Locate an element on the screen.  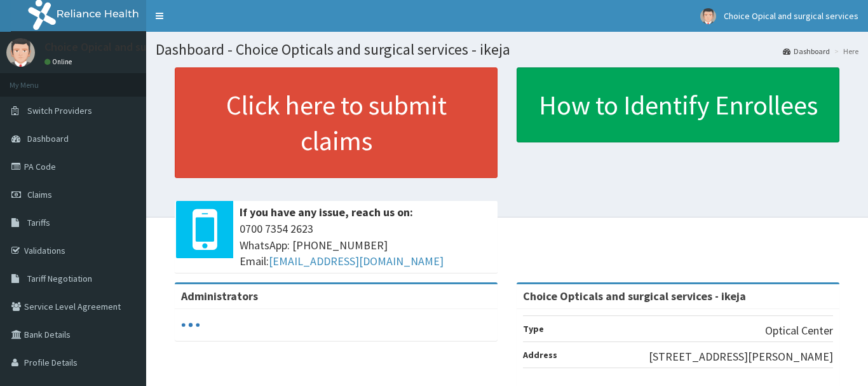
b: Administrators is located at coordinates (219, 296).